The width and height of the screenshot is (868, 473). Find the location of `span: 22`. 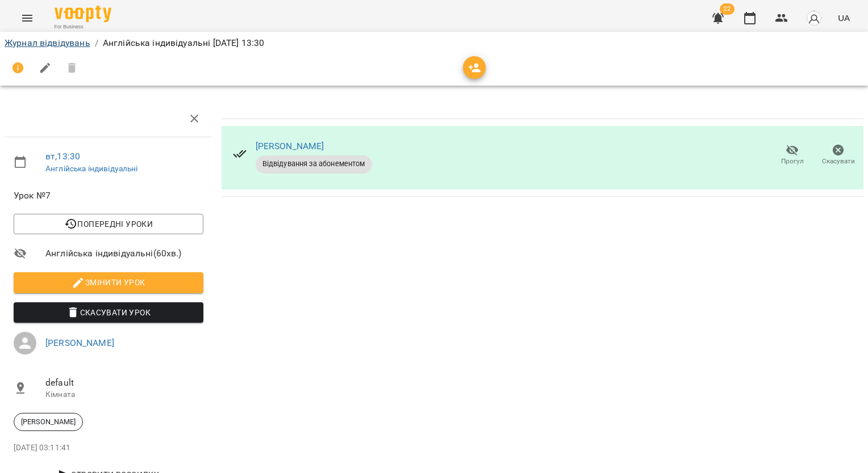

span: 22 is located at coordinates (727, 9).